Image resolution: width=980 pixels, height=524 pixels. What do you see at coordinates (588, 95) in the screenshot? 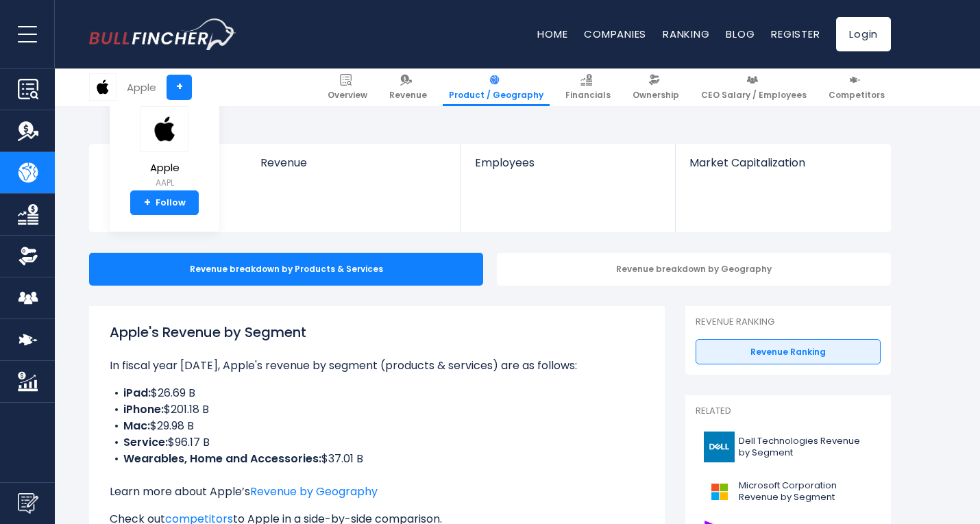
I see `span: Financials` at bounding box center [588, 95].